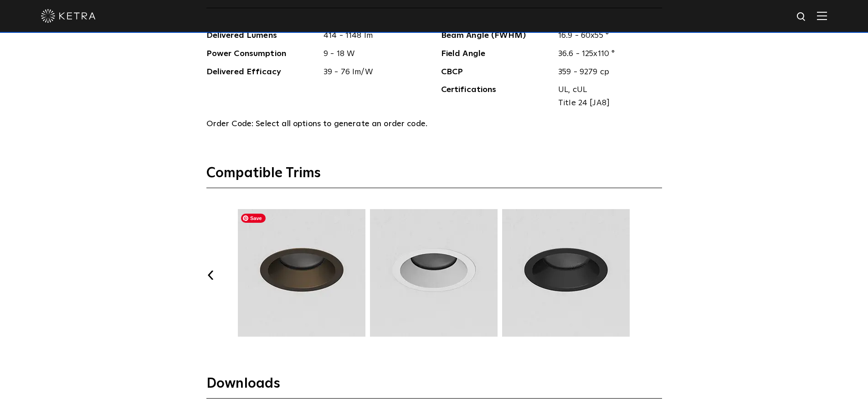 This screenshot has width=868, height=415. What do you see at coordinates (261, 54) in the screenshot?
I see `span: Power Consumption` at bounding box center [261, 54].